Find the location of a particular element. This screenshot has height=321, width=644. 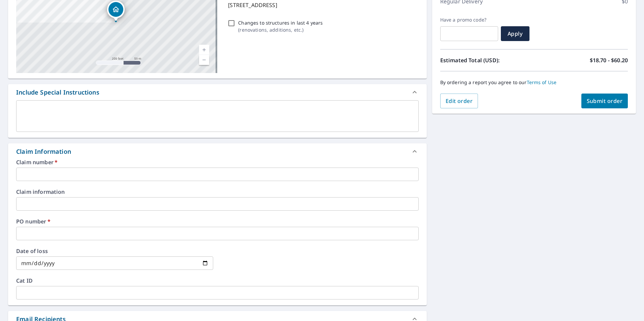

p: $18.70 - $60.20 is located at coordinates (609, 60).